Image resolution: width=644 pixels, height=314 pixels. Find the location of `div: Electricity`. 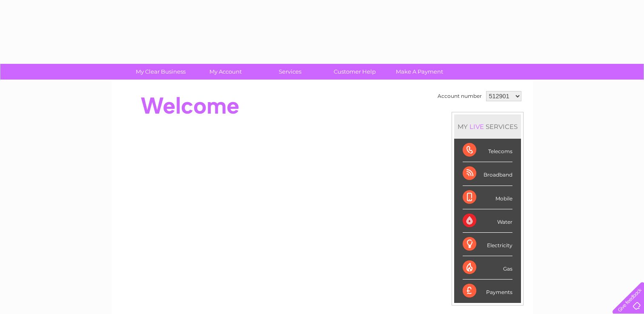

div: Electricity is located at coordinates (487, 244).